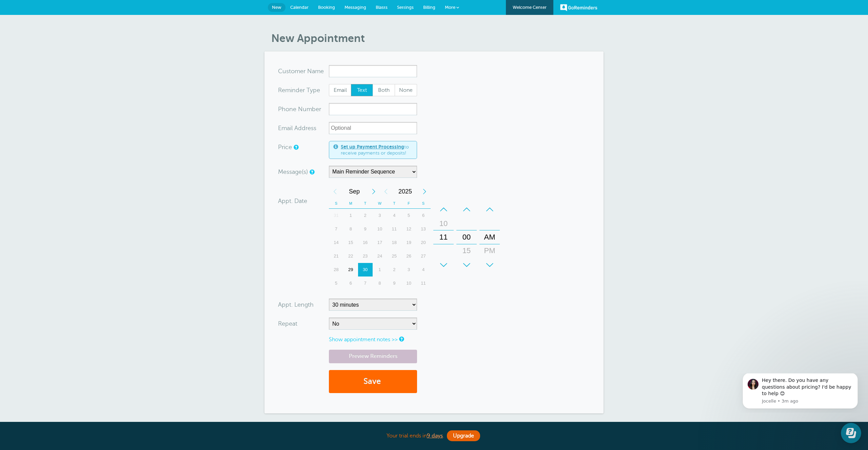  Describe the element at coordinates (350, 269) in the screenshot. I see `div: 29` at that location.